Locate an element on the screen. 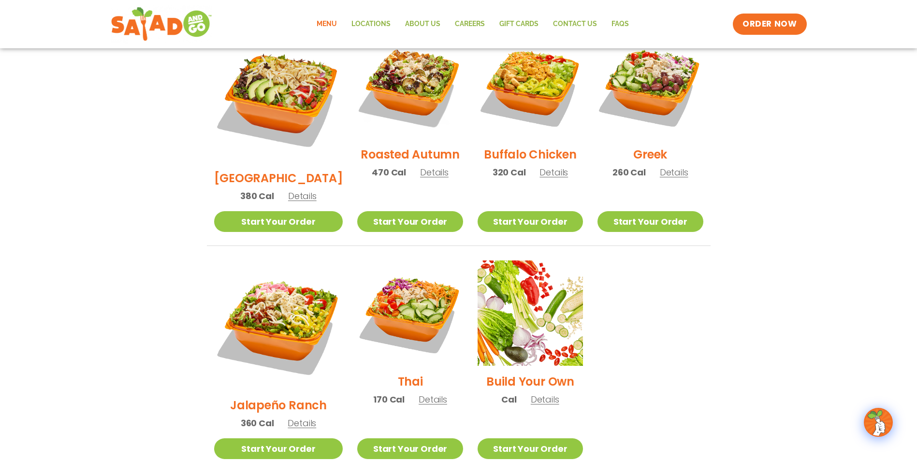 This screenshot has width=917, height=461. nav: Menu is located at coordinates (473, 24).